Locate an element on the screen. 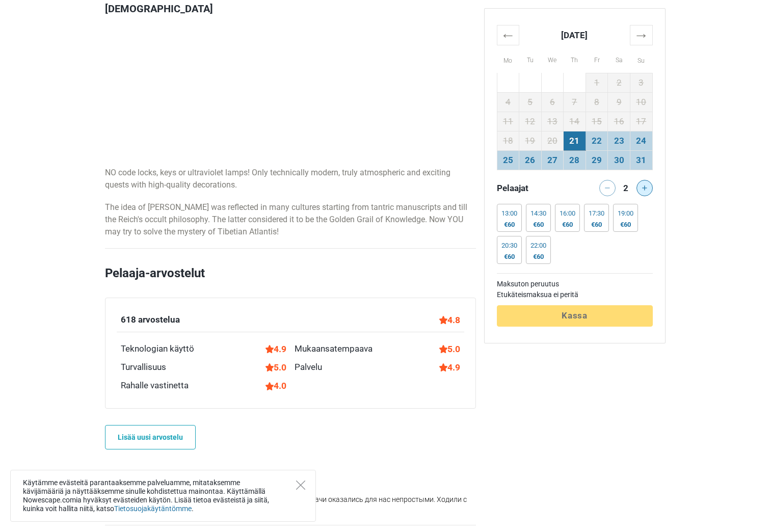 This screenshot has height=532, width=770. div: Teknologian käyttö is located at coordinates (157, 349).